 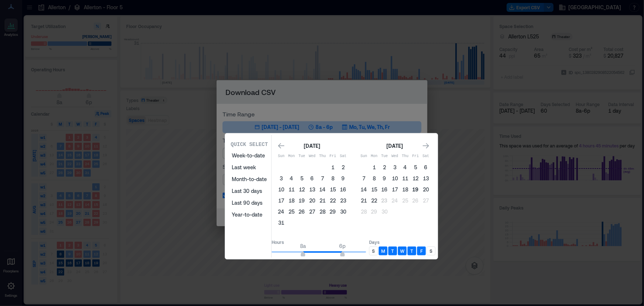 I want to click on th: Thursday, so click(x=405, y=156).